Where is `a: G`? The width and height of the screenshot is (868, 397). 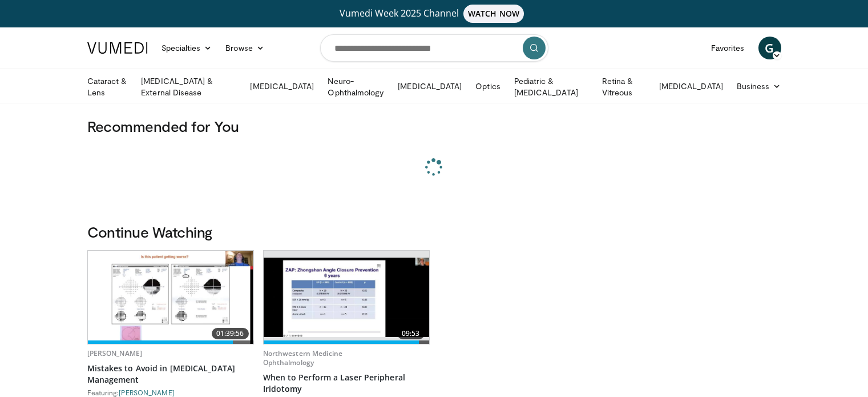
a: G is located at coordinates (770, 48).